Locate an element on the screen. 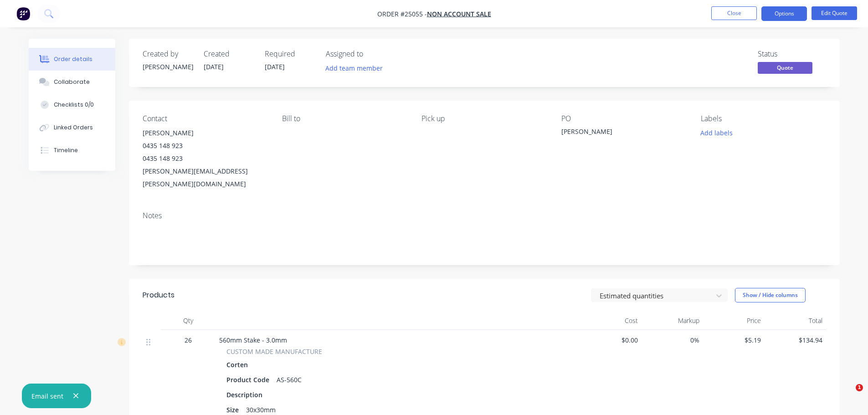  div: Bill to is located at coordinates (344, 118).